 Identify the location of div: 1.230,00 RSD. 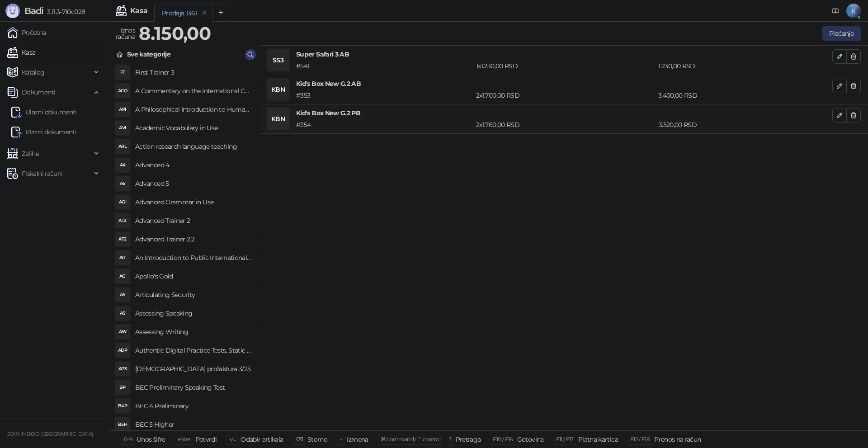
(745, 66).